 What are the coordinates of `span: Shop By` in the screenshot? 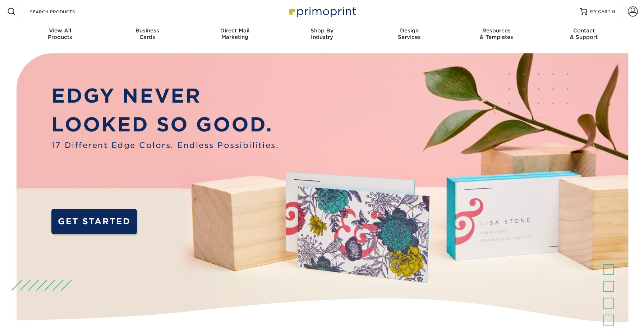 It's located at (322, 30).